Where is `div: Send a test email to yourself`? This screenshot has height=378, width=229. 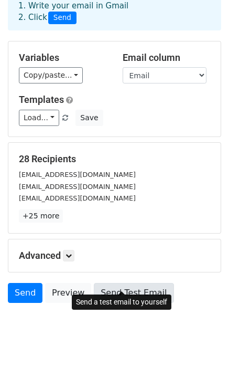
div: Send a test email to yourself is located at coordinates (122, 302).